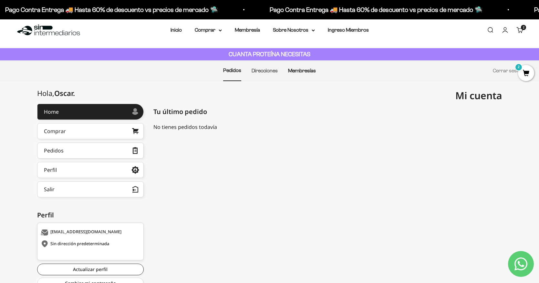  I want to click on strong: CUANTA PROTEÍNA NECESITAS, so click(270, 54).